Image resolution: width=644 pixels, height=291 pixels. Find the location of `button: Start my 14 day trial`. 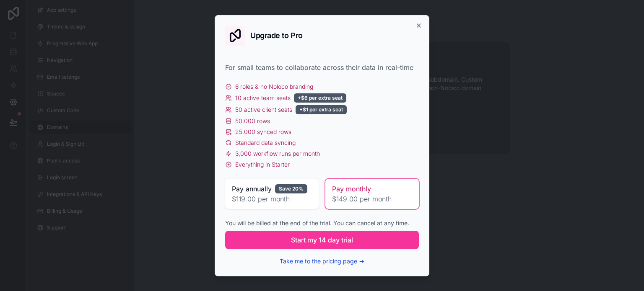

button: Start my 14 day trial is located at coordinates (322, 240).